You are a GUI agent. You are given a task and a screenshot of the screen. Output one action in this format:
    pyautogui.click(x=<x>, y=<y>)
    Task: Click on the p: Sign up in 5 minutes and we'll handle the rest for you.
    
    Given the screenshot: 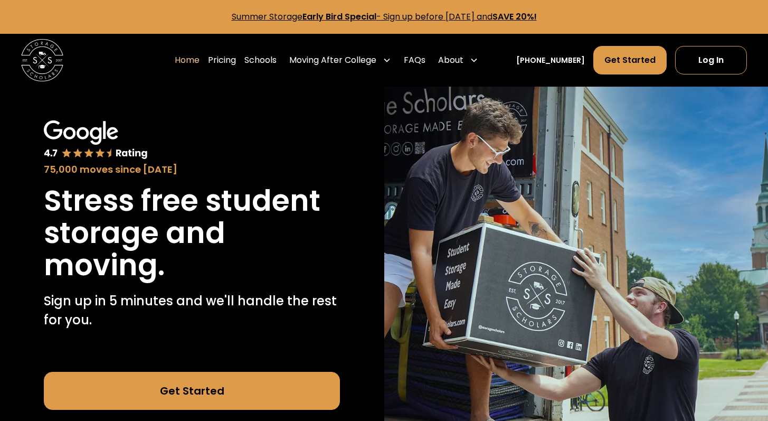 What is the action you would take?
    pyautogui.click(x=192, y=310)
    